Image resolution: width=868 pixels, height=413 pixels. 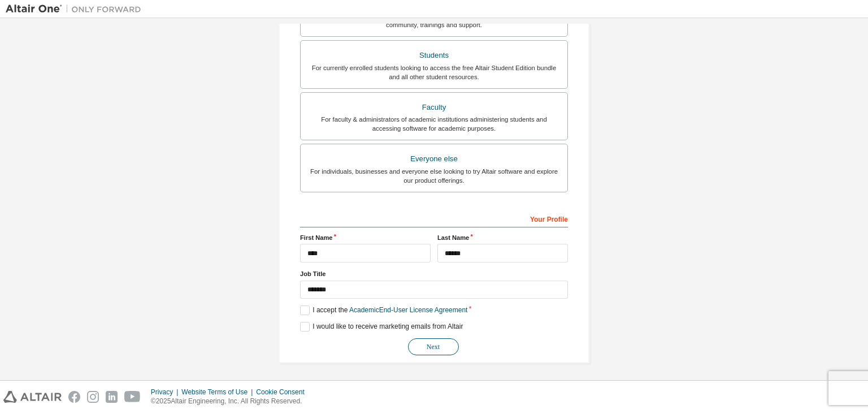 I want to click on img: altair_logo.svg, so click(x=32, y=397).